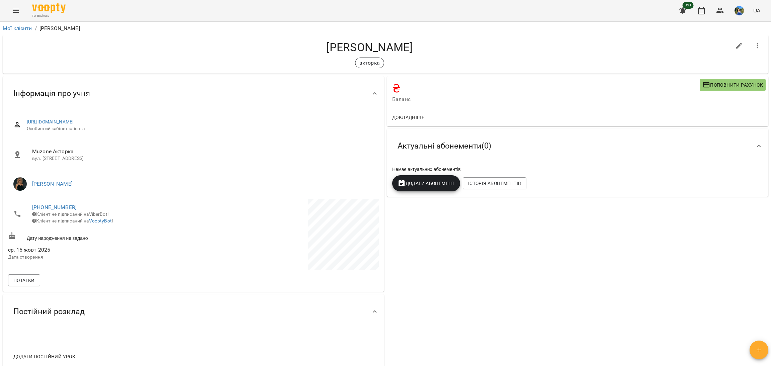 This screenshot has width=771, height=370. I want to click on nav: breadcrumb, so click(385, 28).